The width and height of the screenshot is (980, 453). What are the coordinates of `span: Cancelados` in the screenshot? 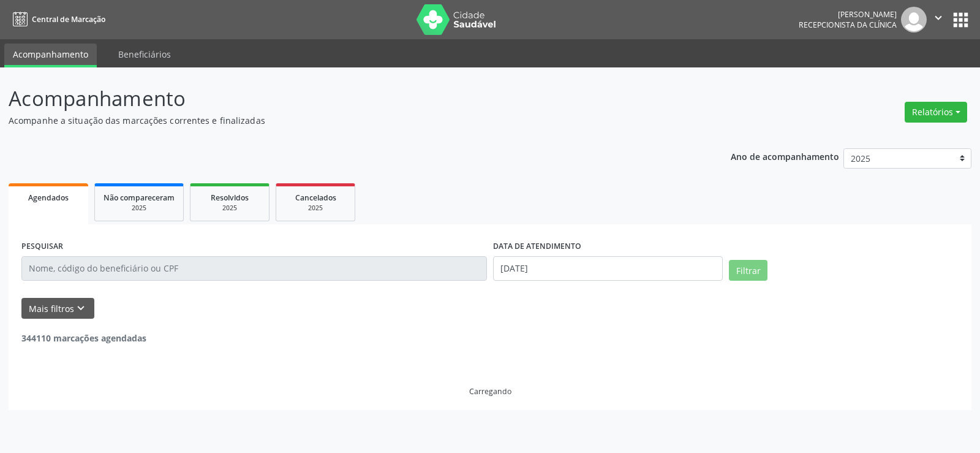 It's located at (316, 197).